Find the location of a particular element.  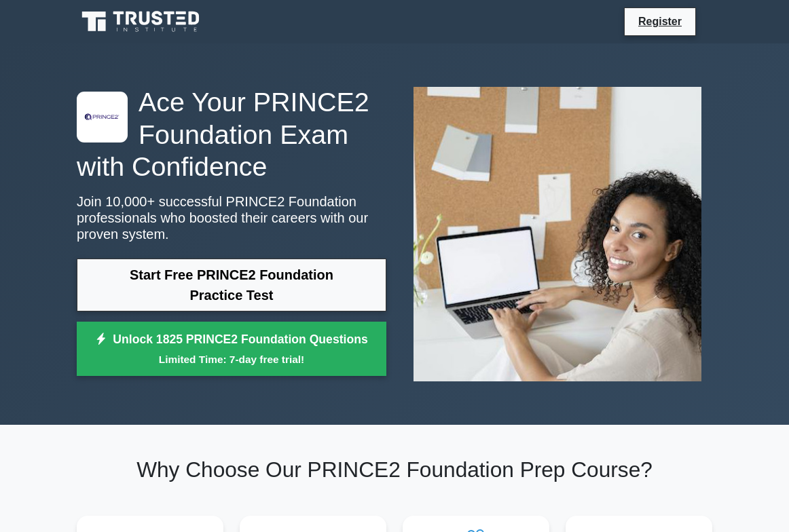

h2: Why Choose Our PRINCE2 Foundation Prep Course? is located at coordinates (394, 471).